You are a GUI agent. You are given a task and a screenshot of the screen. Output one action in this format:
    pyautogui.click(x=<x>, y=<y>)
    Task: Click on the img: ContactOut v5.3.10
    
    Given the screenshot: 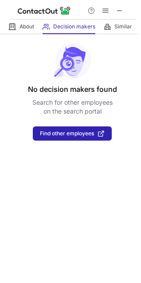 What is the action you would take?
    pyautogui.click(x=44, y=11)
    